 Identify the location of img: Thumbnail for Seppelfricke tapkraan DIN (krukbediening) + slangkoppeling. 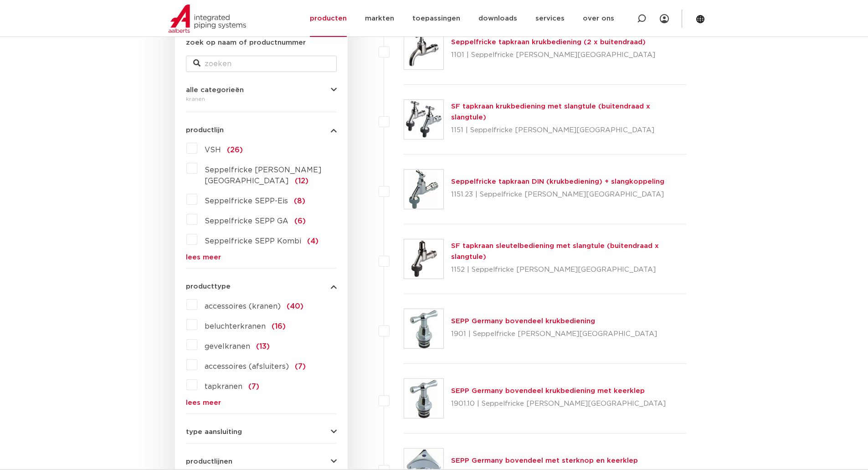
(424, 189).